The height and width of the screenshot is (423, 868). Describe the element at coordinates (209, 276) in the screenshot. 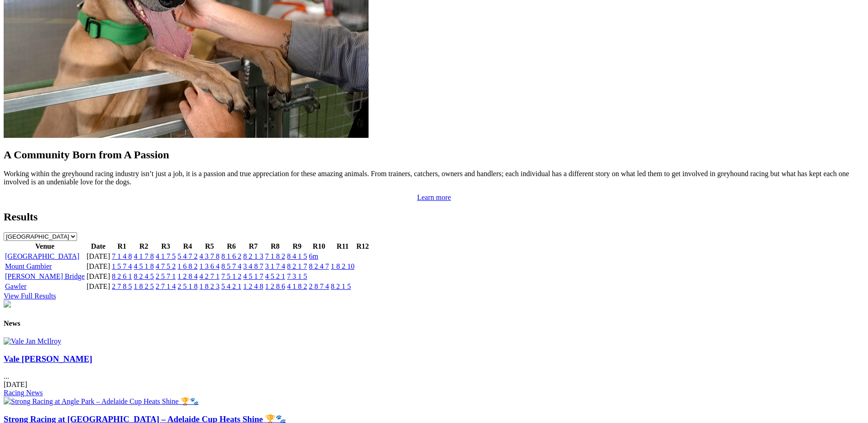

I see `a: 4 2 7 1` at that location.